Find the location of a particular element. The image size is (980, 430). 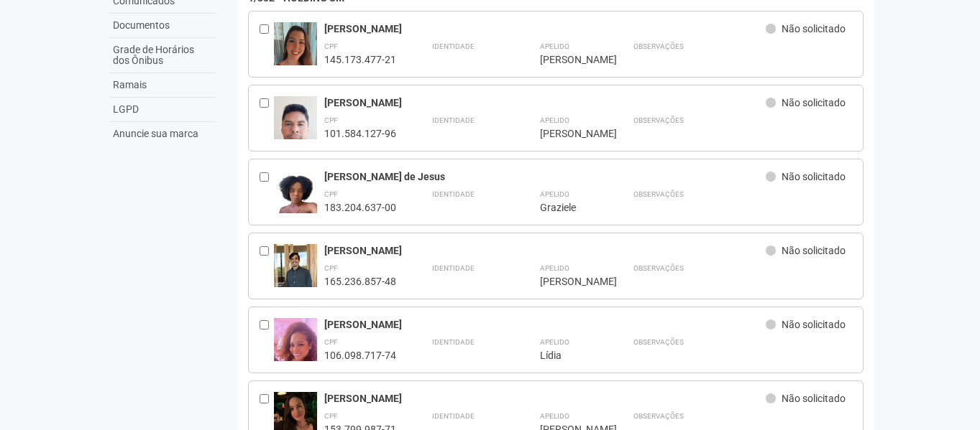

div: 165.236.857-48 is located at coordinates (360, 281).